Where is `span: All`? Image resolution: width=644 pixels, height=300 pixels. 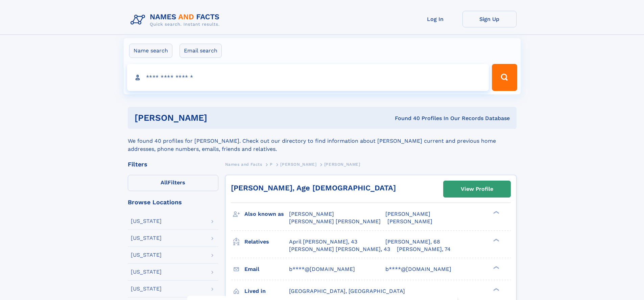
span: All is located at coordinates (164, 182).